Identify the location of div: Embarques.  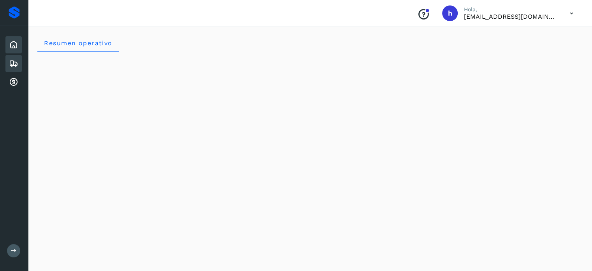
(14, 63).